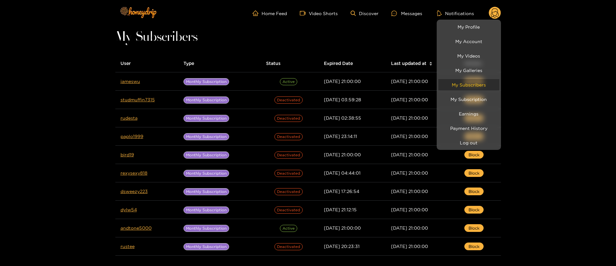 Image resolution: width=616 pixels, height=266 pixels. Describe the element at coordinates (469, 142) in the screenshot. I see `button: Log out` at that location.